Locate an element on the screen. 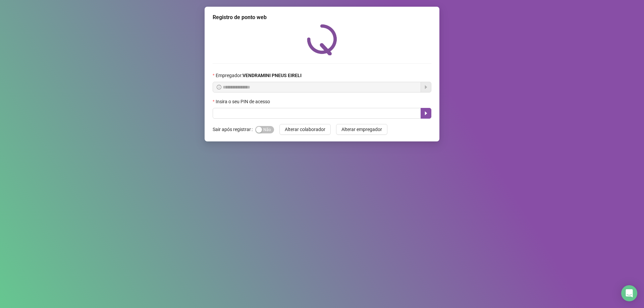  button: Alterar colaborador is located at coordinates (305, 129).